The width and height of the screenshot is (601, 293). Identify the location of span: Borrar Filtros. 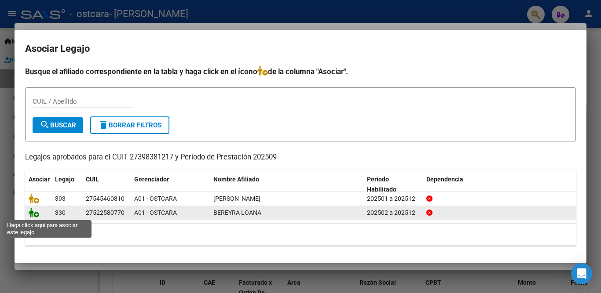
(130, 125).